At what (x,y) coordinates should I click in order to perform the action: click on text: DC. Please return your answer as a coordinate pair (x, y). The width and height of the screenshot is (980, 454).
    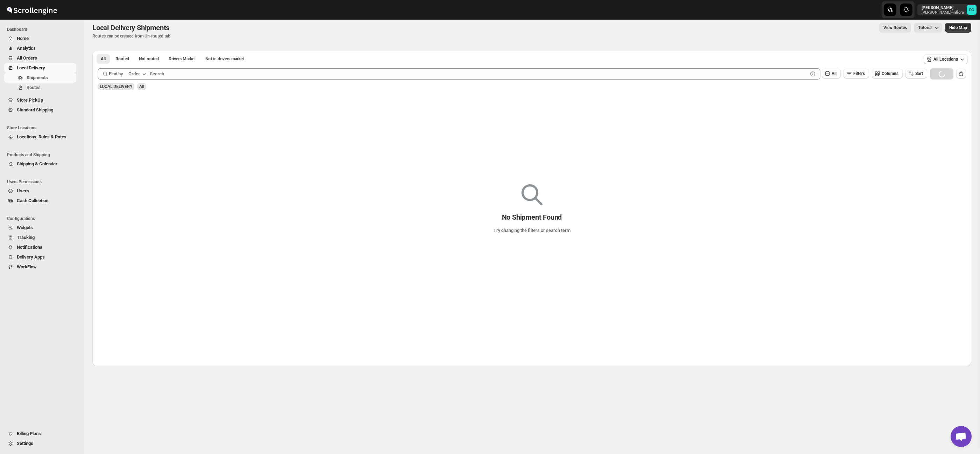
    Looking at the image, I should click on (971, 10).